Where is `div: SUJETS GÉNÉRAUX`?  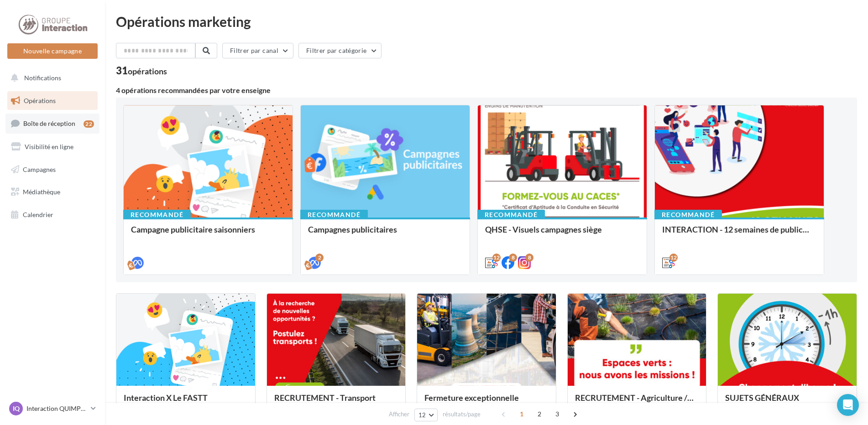
div: SUJETS GÉNÉRAUX is located at coordinates (787, 402).